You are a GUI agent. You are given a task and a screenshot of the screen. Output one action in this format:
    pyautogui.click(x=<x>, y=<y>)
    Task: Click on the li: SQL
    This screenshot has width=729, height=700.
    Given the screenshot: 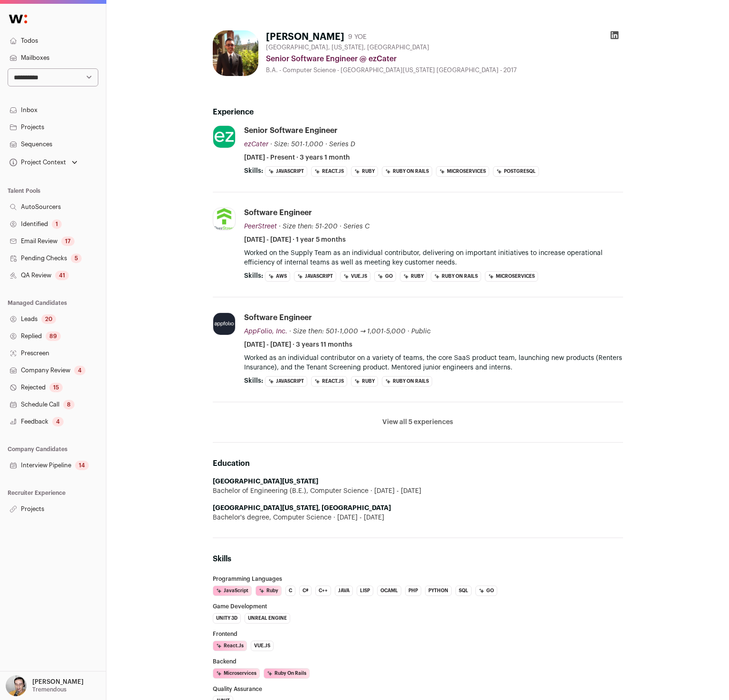 What is the action you would take?
    pyautogui.click(x=463, y=591)
    